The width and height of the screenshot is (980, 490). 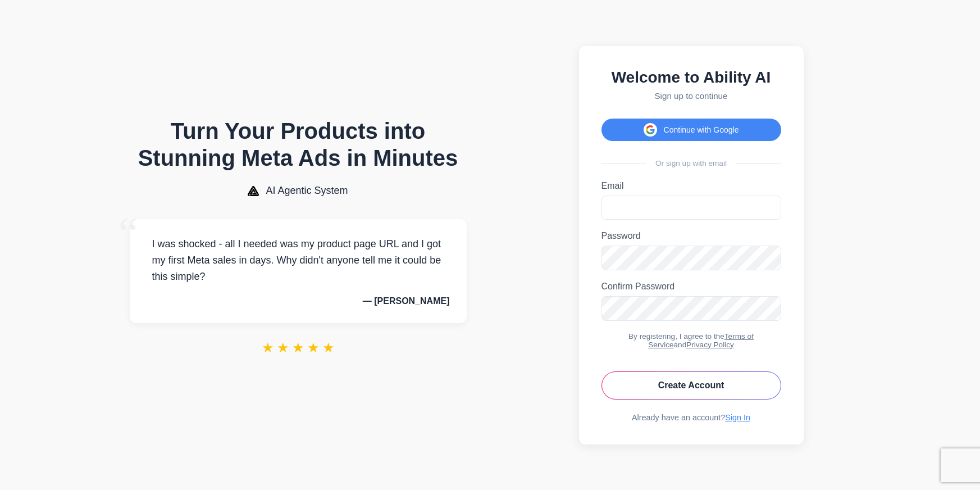 I want to click on a: Terms of Service, so click(x=701, y=341).